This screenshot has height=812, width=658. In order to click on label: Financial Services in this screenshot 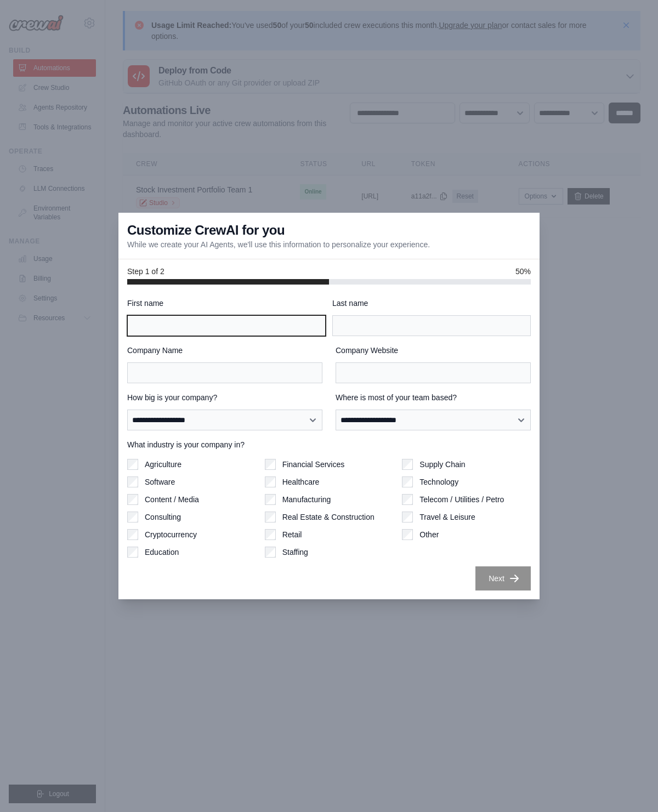, I will do `click(314, 464)`.